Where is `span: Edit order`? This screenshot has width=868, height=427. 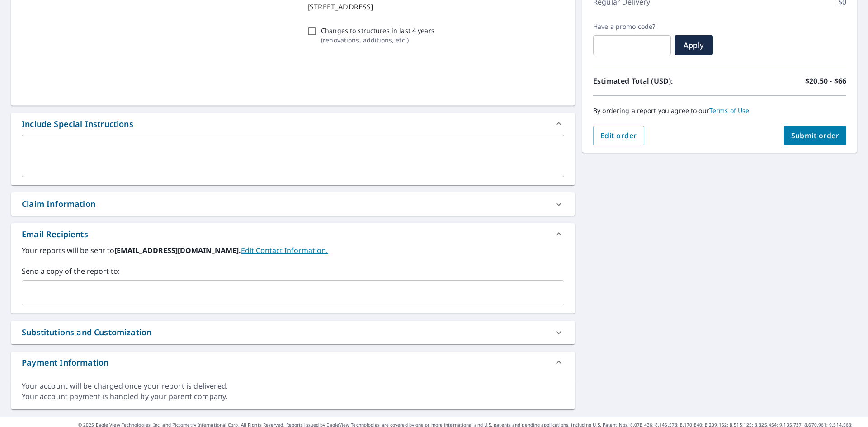 span: Edit order is located at coordinates (618, 136).